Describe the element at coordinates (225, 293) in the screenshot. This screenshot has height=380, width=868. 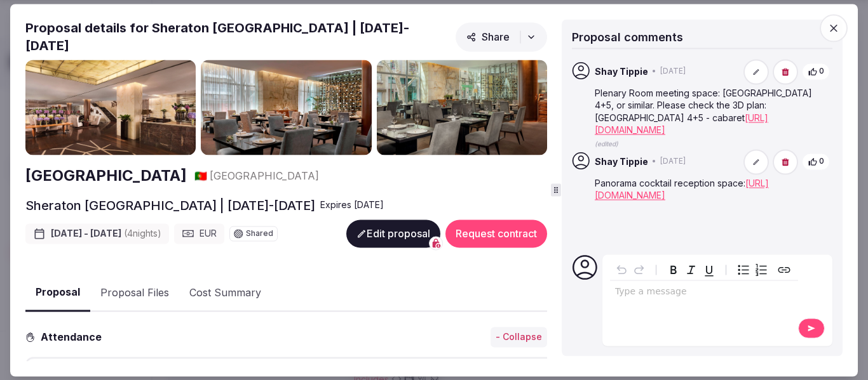
I see `button: Cost Summary` at that location.